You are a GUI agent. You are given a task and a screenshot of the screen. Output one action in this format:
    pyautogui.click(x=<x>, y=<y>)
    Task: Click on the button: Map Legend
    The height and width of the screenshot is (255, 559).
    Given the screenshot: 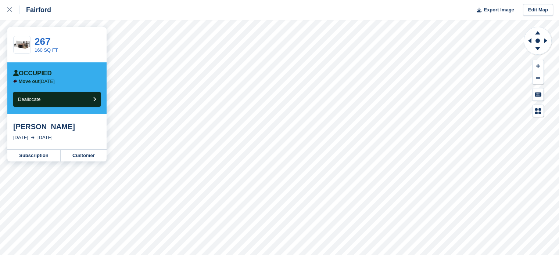 What is the action you would take?
    pyautogui.click(x=538, y=111)
    